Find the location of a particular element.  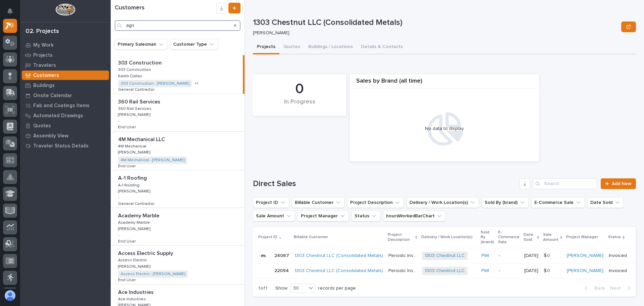

a: Automated Drawings is located at coordinates (65, 116).